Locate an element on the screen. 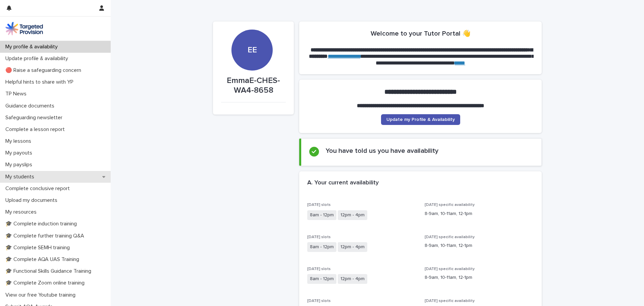 The image size is (644, 306). p: My students is located at coordinates (21, 177).